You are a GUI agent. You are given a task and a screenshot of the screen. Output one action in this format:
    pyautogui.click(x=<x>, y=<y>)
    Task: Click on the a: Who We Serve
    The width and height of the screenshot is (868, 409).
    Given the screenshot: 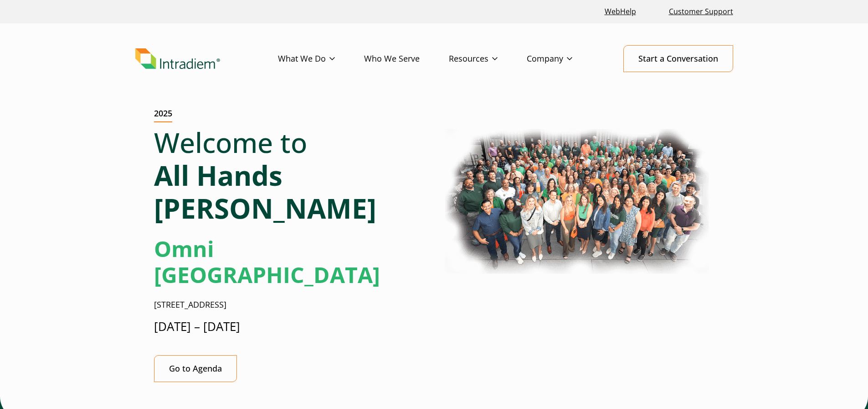 What is the action you would take?
    pyautogui.click(x=406, y=59)
    